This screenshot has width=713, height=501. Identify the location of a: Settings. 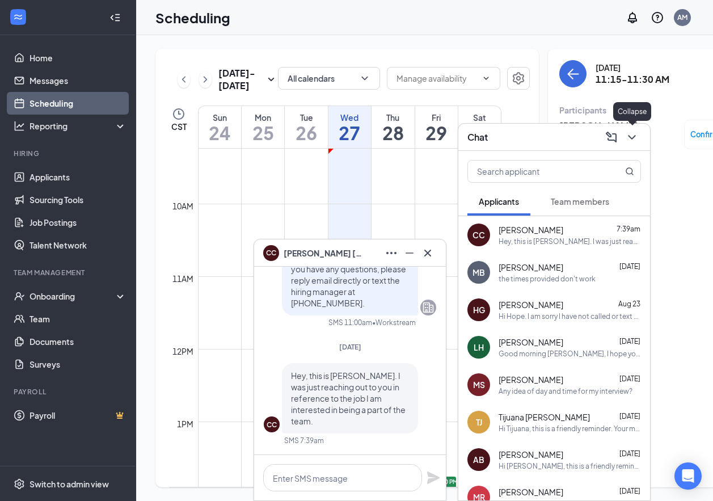
(518, 79).